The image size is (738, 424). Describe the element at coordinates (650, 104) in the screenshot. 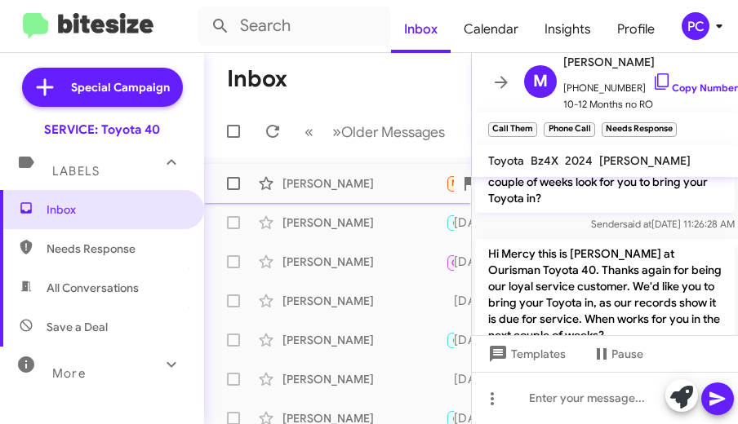

I see `span: 10-12 Months no RO` at that location.